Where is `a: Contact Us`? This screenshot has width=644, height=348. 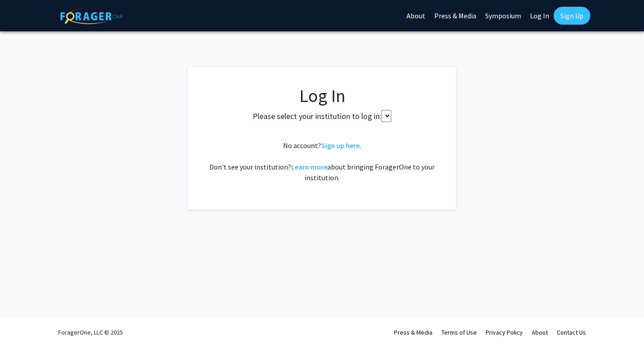 a: Contact Us is located at coordinates (571, 332).